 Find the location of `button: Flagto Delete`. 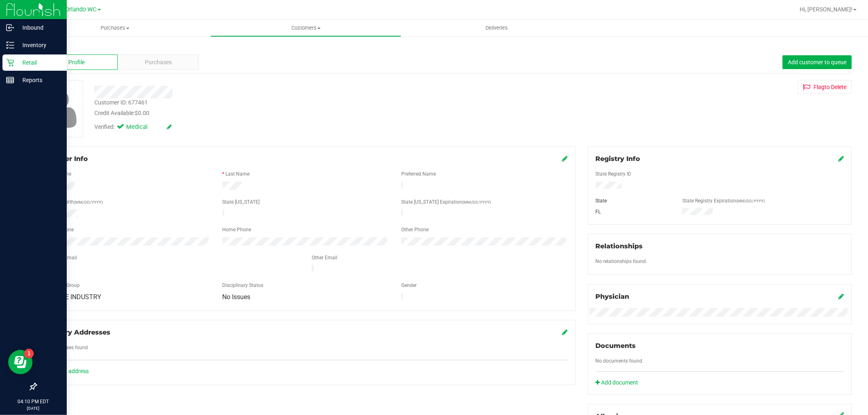

button: Flagto Delete is located at coordinates (824, 87).